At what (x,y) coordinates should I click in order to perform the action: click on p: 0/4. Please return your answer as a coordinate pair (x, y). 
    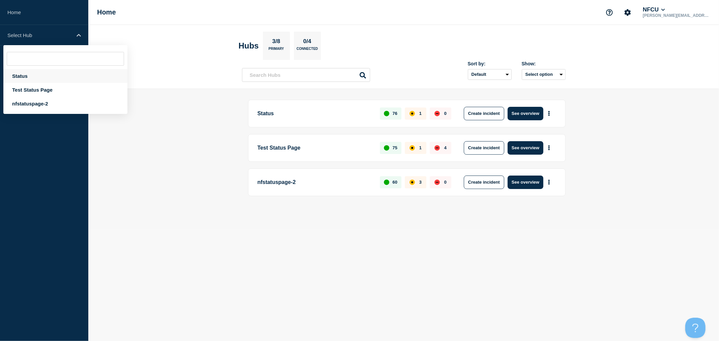
    Looking at the image, I should click on (307, 42).